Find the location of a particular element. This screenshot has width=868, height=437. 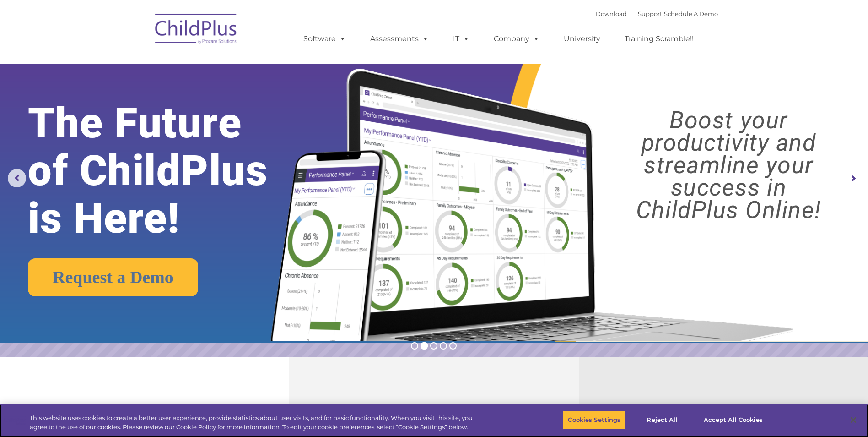

span: Phone number is located at coordinates (146, 102).